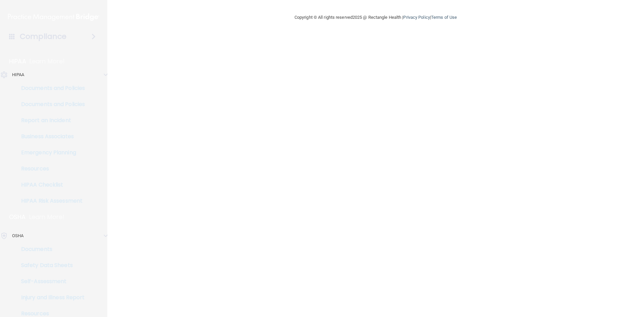  I want to click on p: Report an Incident, so click(50, 120).